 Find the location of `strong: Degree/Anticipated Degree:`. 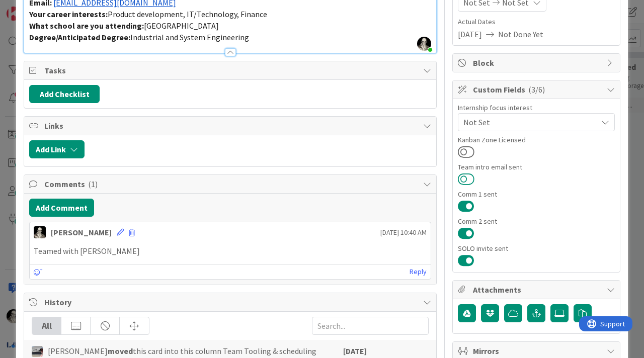

strong: Degree/Anticipated Degree: is located at coordinates (79, 37).